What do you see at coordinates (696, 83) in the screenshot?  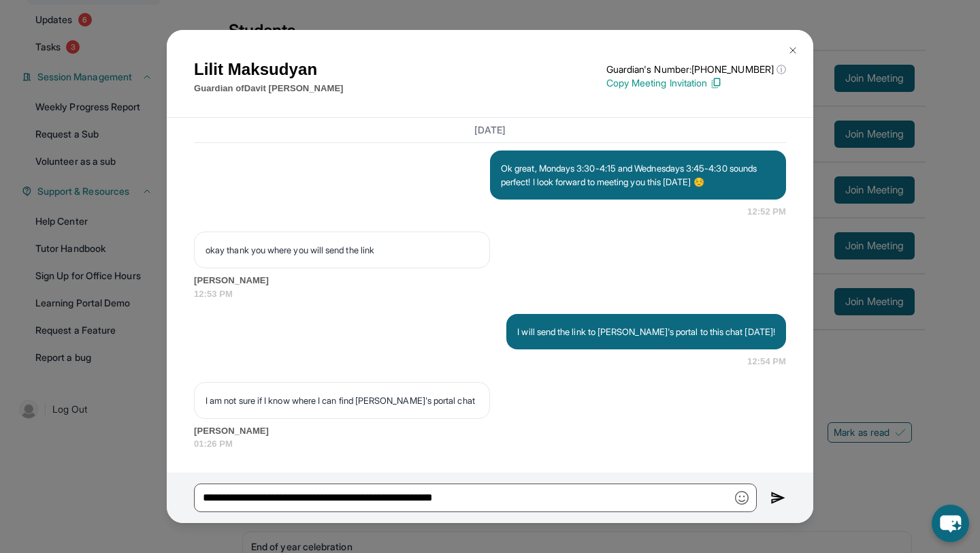 I see `p: Copy Meeting Invitation` at bounding box center [696, 83].